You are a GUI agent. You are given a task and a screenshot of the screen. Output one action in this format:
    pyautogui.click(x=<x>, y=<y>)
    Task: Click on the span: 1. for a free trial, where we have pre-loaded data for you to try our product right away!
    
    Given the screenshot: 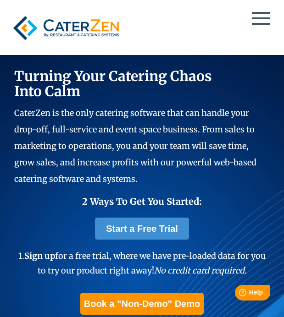 What is the action you would take?
    pyautogui.click(x=142, y=263)
    